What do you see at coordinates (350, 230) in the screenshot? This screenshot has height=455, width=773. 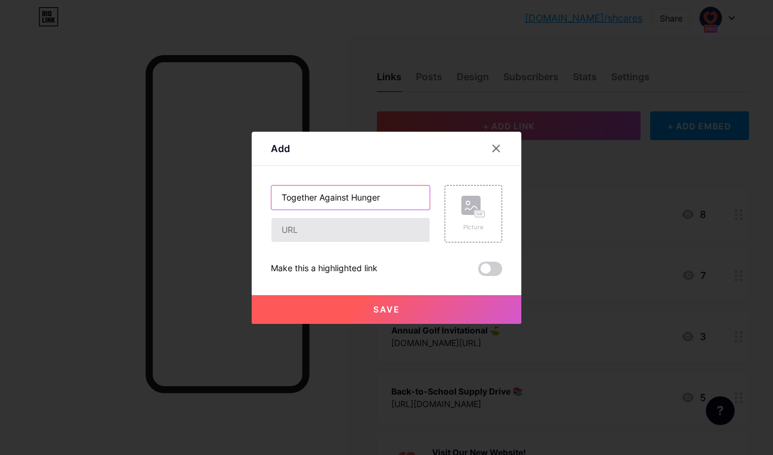 I see `input: URL` at bounding box center [350, 230].